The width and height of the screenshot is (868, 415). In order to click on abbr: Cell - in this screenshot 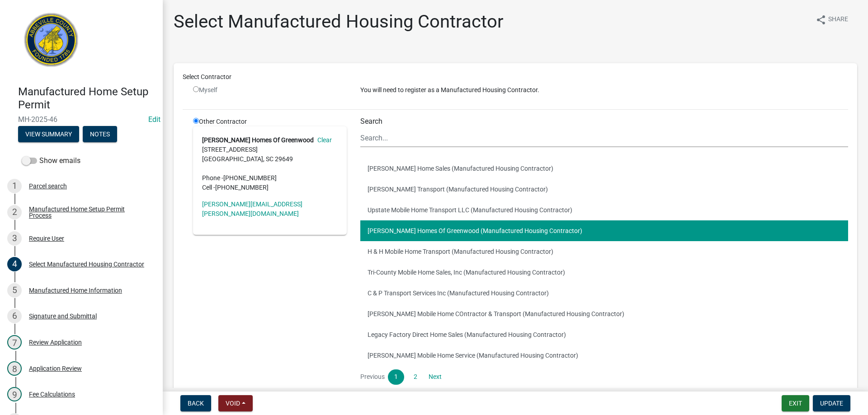, I will do `click(208, 187)`.